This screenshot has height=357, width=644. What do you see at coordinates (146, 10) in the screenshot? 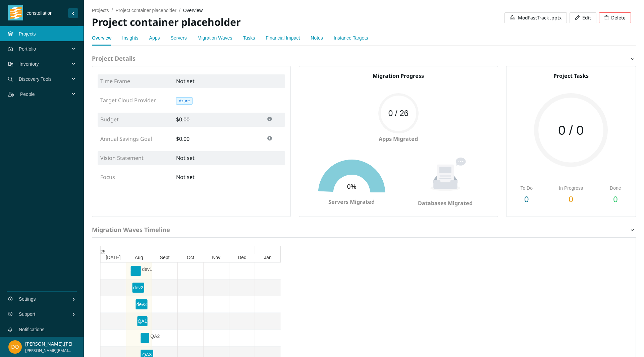
I see `a: Project container placeholder` at bounding box center [146, 10].